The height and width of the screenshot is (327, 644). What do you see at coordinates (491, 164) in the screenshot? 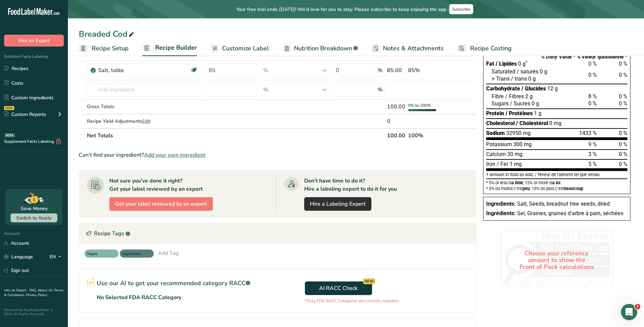
I see `span: Iron` at bounding box center [491, 164].